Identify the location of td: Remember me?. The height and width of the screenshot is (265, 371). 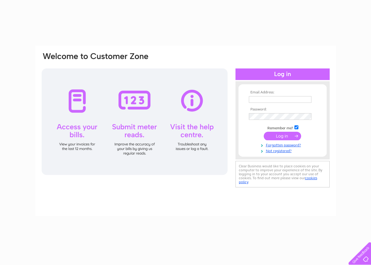
(283, 127).